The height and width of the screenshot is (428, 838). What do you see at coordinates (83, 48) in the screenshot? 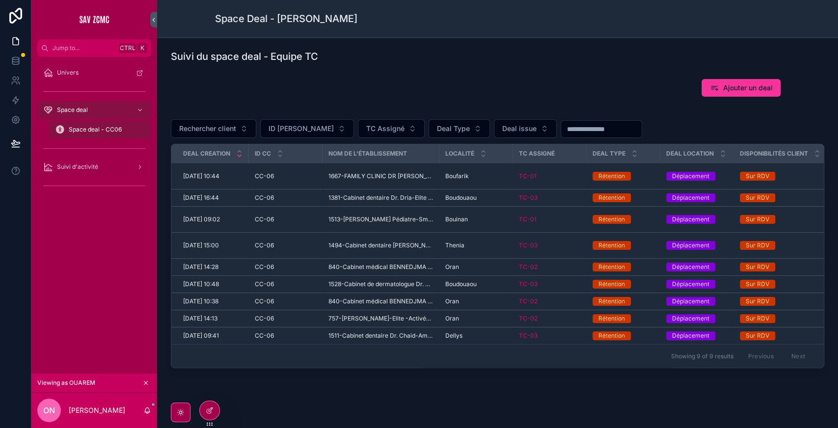
I see `span: Jump to...` at bounding box center [83, 48].